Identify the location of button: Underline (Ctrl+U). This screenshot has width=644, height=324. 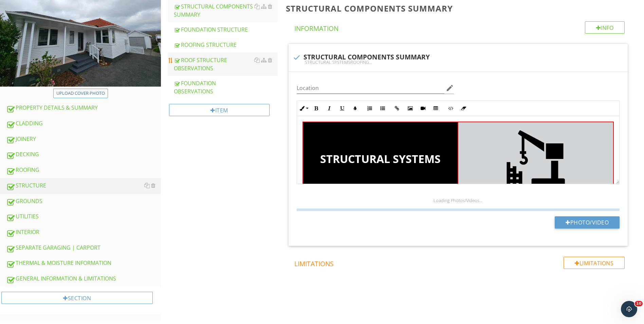
(342, 108).